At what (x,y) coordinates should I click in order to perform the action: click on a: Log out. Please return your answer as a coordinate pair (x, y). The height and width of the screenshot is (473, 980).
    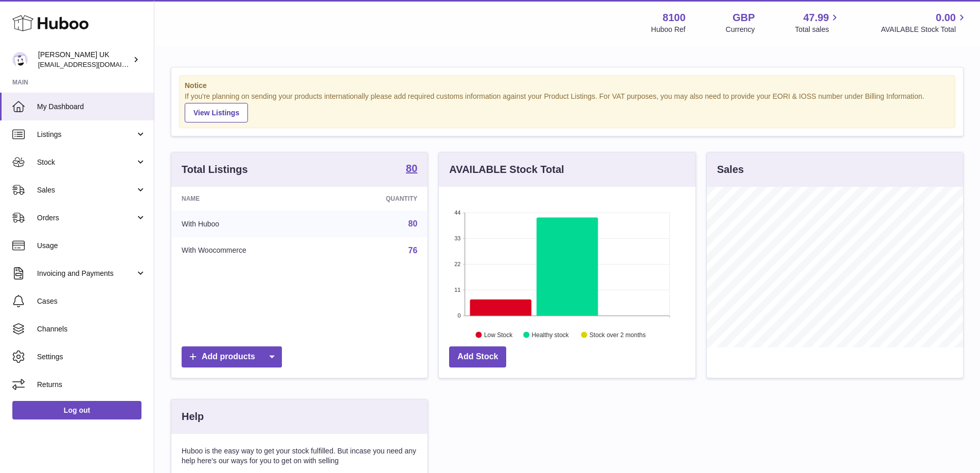
    Looking at the image, I should click on (77, 410).